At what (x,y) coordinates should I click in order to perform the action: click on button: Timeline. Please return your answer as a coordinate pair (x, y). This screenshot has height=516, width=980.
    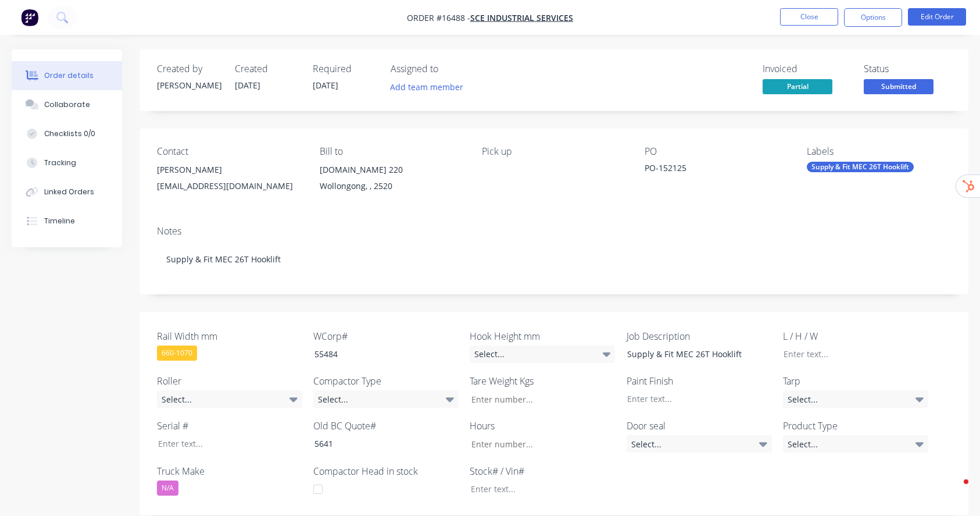
    Looking at the image, I should click on (67, 221).